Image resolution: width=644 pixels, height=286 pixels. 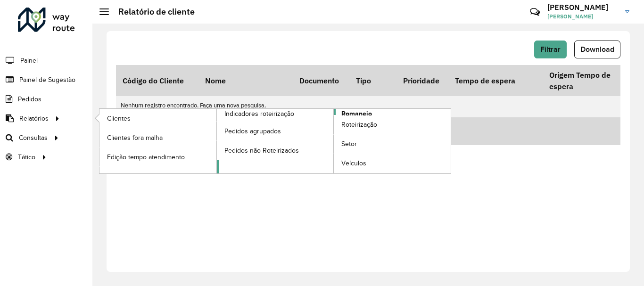 I want to click on a: Pedidos não Roteirizados, so click(x=275, y=150).